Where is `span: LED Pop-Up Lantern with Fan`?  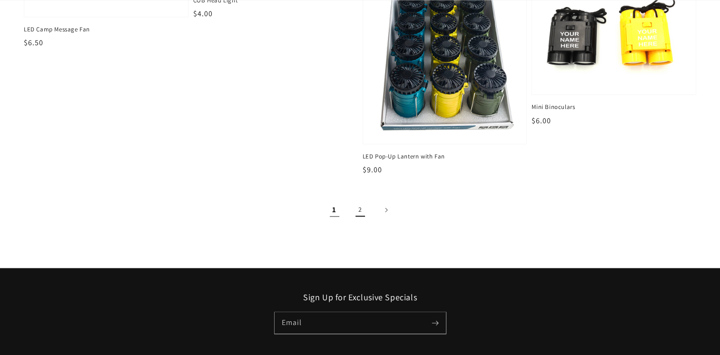
span: LED Pop-Up Lantern with Fan is located at coordinates (445, 157).